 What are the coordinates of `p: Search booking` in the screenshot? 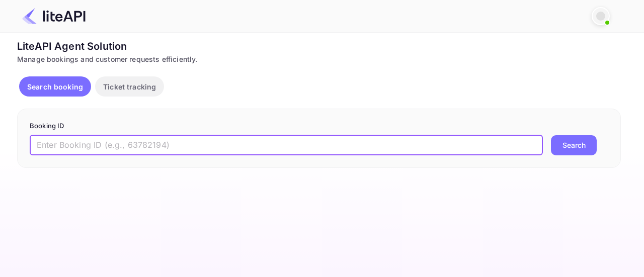 It's located at (55, 86).